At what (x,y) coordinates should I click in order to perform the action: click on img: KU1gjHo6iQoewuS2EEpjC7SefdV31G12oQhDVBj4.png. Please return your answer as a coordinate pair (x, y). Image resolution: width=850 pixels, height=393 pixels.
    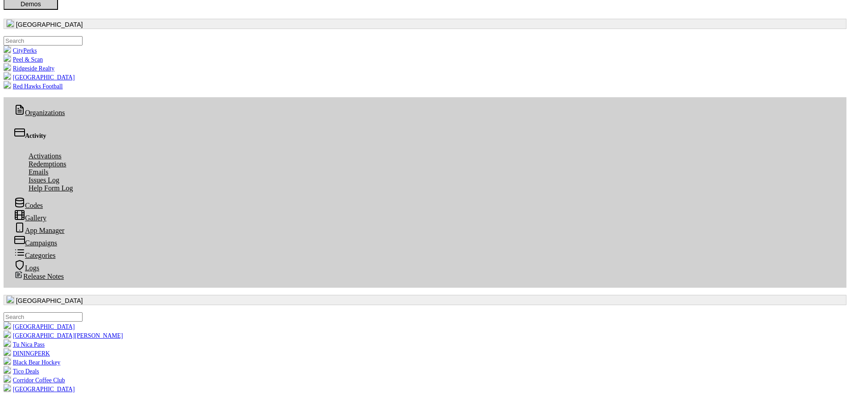
    Looking at the image, I should click on (7, 49).